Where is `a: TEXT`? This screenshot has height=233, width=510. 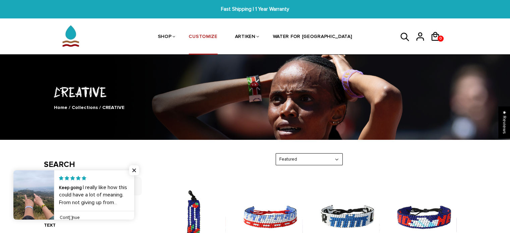
a: TEXT is located at coordinates (50, 225).